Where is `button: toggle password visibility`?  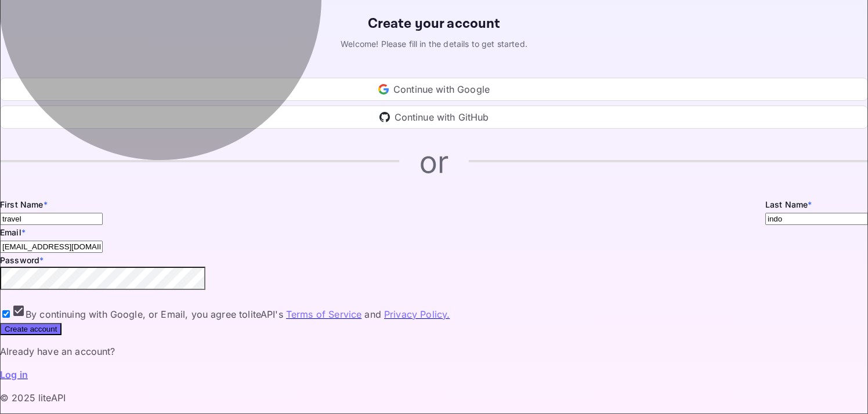 button: toggle password visibility is located at coordinates (10, 290).